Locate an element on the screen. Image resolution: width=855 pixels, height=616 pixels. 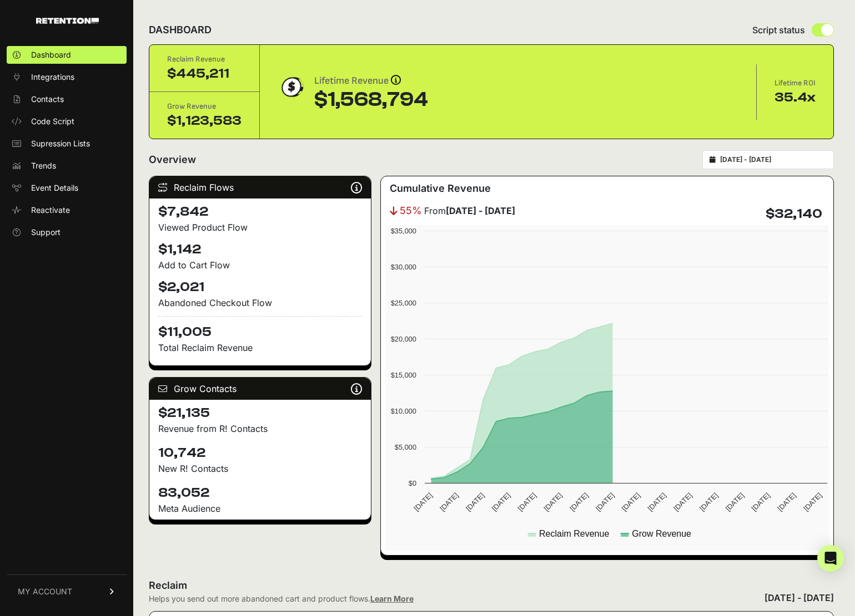
a: Support is located at coordinates (67, 232).